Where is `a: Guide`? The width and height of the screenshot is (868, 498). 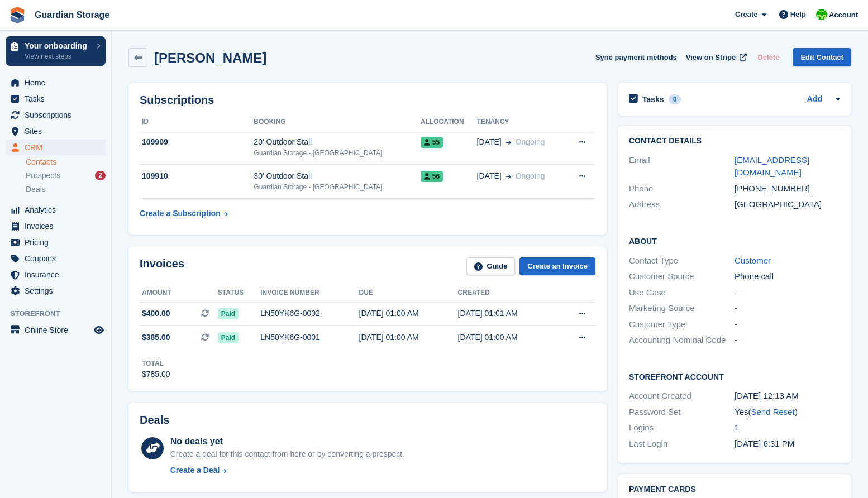
a: Guide is located at coordinates (491, 266).